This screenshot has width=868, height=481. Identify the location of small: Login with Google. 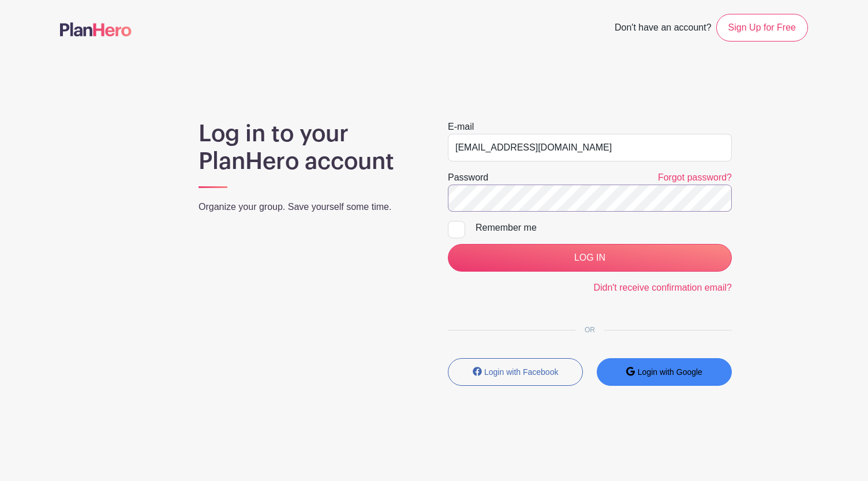
(670, 372).